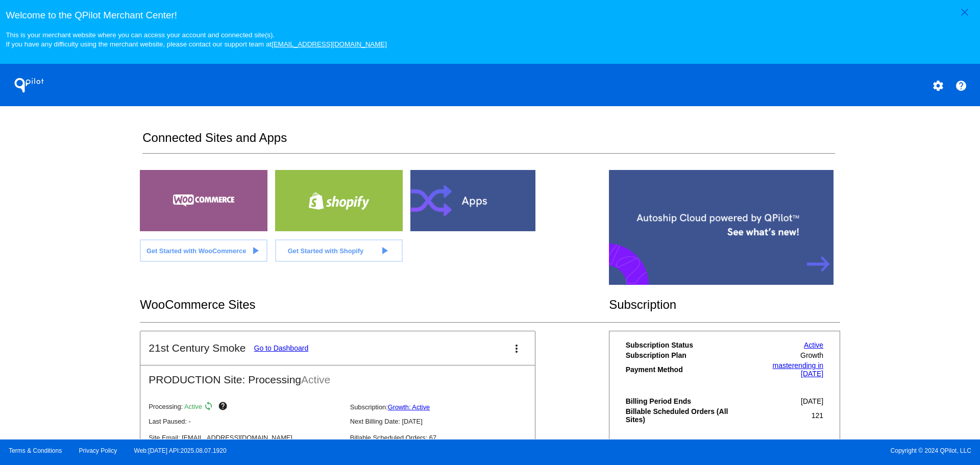  I want to click on h1: QPilot, so click(29, 85).